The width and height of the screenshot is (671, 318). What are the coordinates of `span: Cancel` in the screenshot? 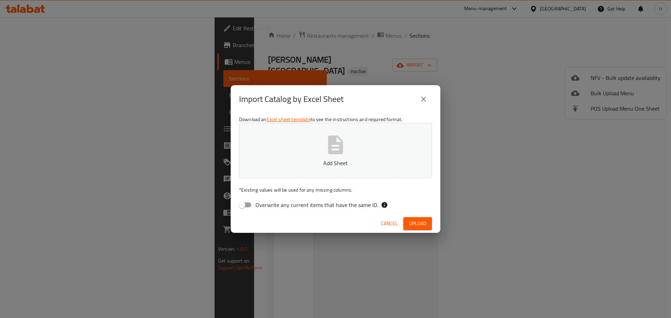 It's located at (389, 224).